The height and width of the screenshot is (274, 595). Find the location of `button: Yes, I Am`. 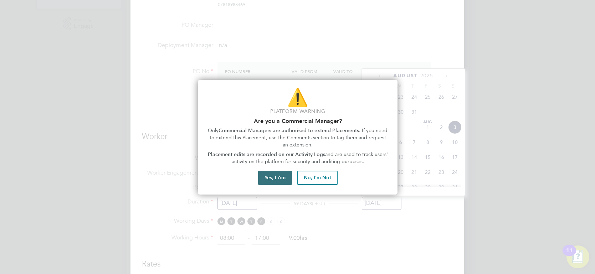

button: Yes, I Am is located at coordinates (275, 178).